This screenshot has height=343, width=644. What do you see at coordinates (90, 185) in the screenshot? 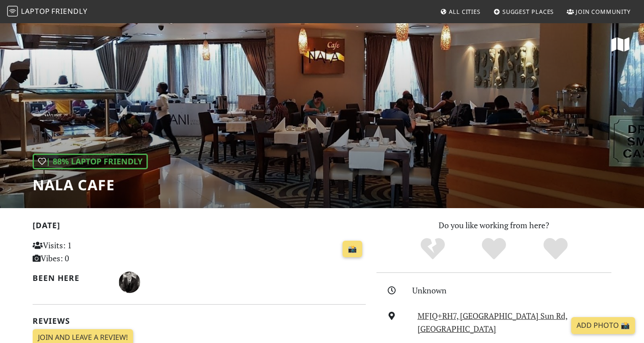
I see `h1: Nala Cafe` at bounding box center [90, 185].